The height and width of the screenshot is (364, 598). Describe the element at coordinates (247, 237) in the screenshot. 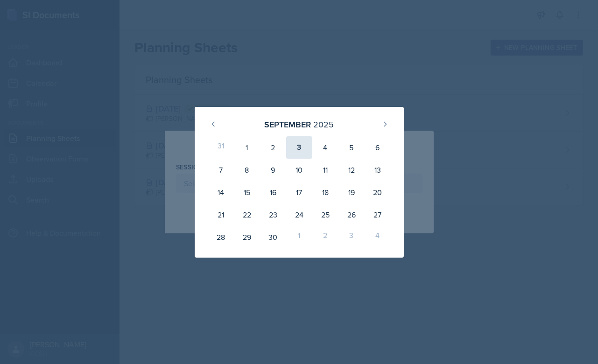

I see `div: 29` at that location.